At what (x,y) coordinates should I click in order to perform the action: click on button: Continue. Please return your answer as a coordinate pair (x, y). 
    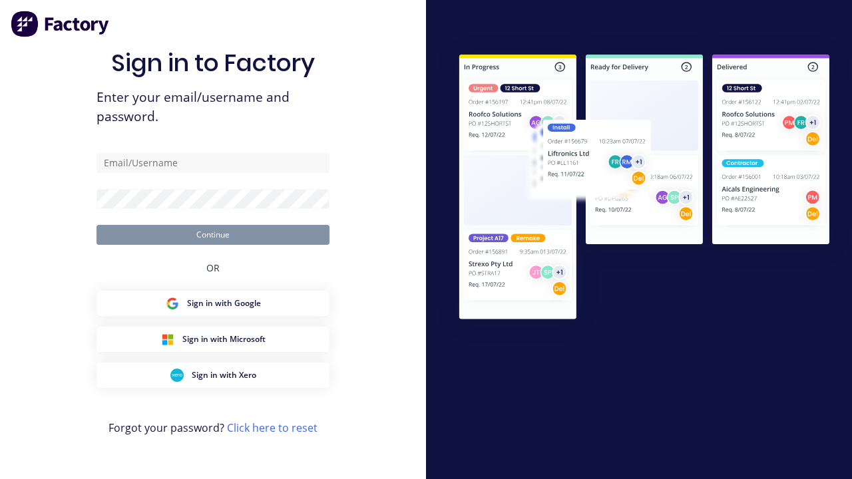
    Looking at the image, I should click on (213, 235).